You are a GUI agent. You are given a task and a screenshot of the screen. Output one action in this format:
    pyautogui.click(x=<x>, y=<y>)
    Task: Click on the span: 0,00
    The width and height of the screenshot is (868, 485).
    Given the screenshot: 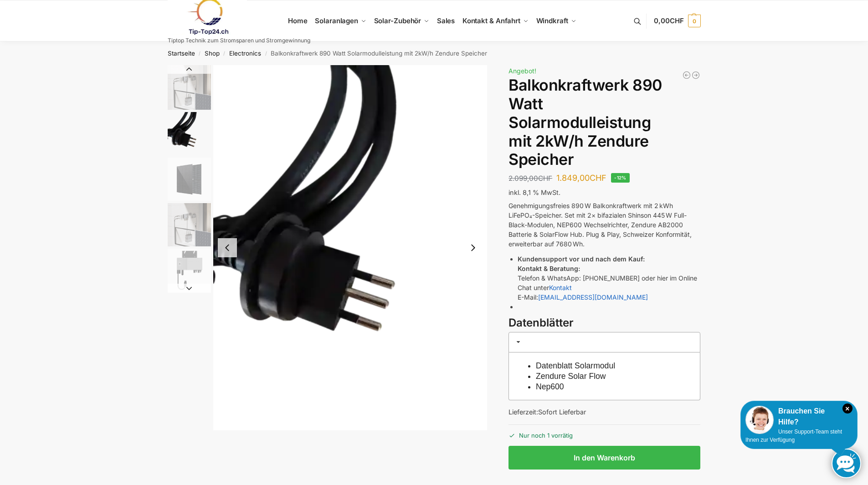 What is the action you would take?
    pyautogui.click(x=668, y=21)
    